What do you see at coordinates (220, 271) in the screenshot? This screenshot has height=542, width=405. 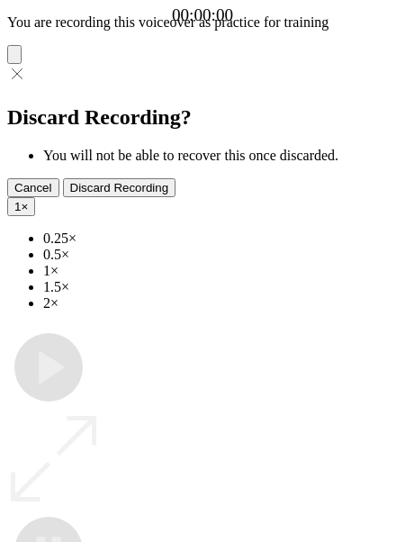 I see `li: 1×` at bounding box center [220, 271].